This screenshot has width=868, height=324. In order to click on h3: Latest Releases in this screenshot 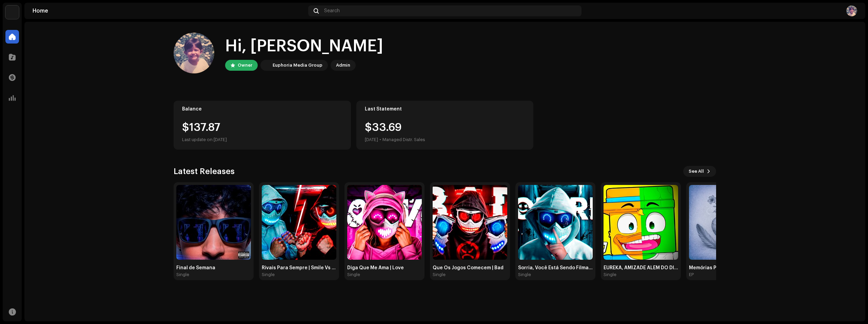, I will do `click(204, 171)`.